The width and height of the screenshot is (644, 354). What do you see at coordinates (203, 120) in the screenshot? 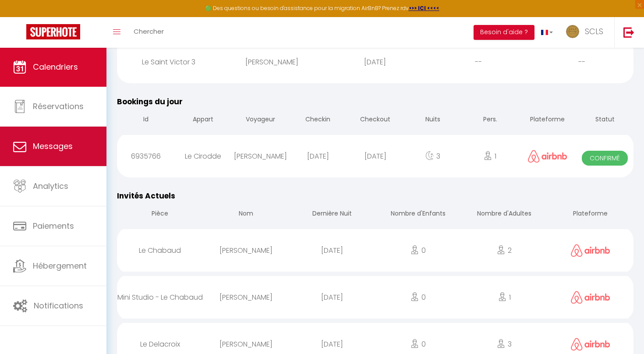
I see `th: Appart` at bounding box center [203, 120].